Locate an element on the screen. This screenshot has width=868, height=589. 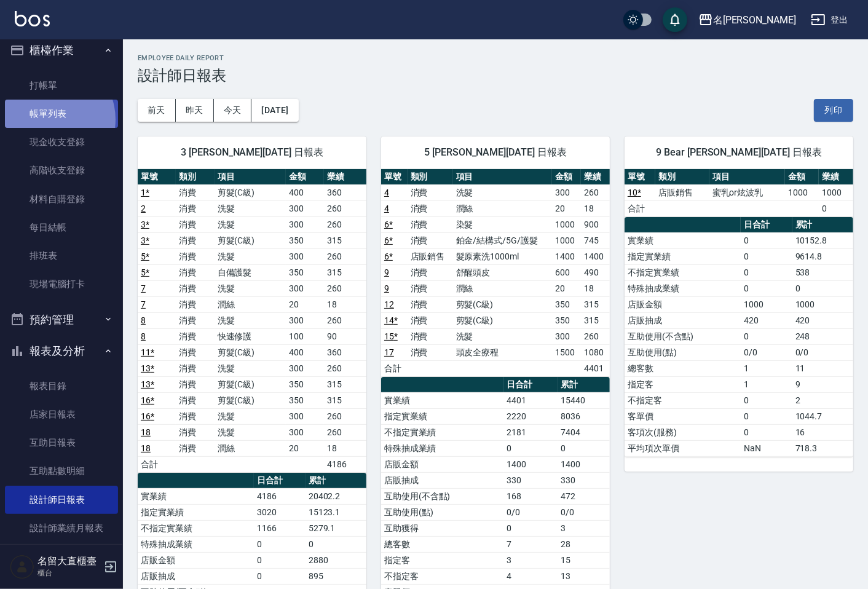
img: Person is located at coordinates (22, 567).